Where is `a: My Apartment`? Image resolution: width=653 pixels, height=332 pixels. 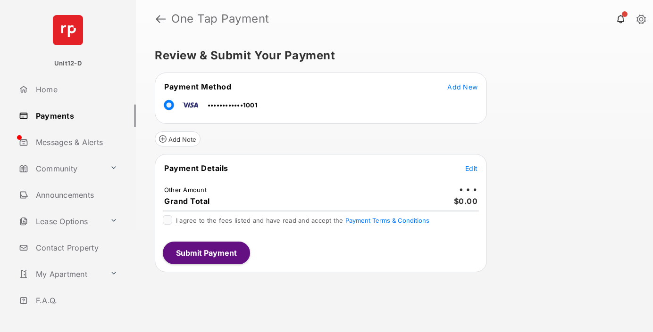
a: My Apartment is located at coordinates (60, 274).